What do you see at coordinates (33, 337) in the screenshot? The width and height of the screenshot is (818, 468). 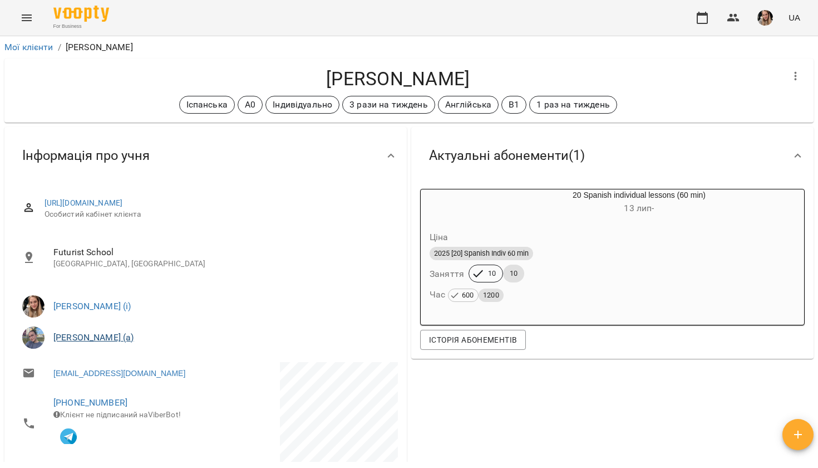 I see `img: Павленко Світлана (а)` at bounding box center [33, 337].